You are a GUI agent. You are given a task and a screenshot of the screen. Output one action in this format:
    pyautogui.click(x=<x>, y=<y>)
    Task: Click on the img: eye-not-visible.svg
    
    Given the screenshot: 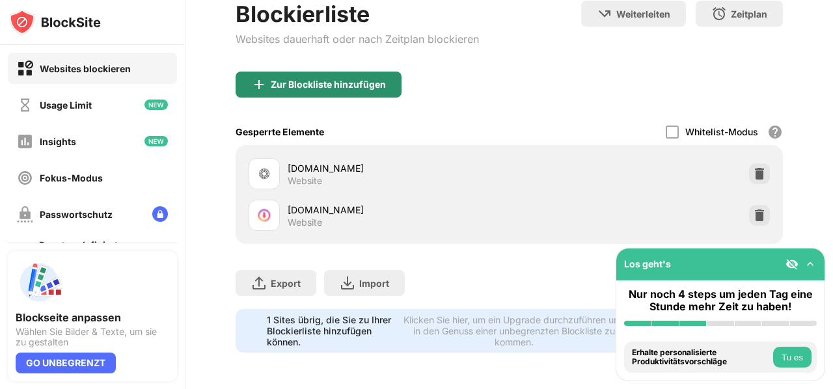 What is the action you would take?
    pyautogui.click(x=792, y=264)
    